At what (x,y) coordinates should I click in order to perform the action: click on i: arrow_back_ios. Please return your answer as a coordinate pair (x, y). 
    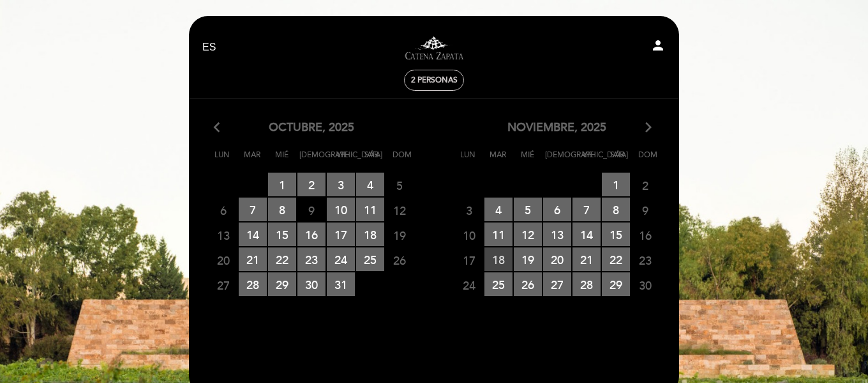
    Looking at the image, I should click on (219, 128).